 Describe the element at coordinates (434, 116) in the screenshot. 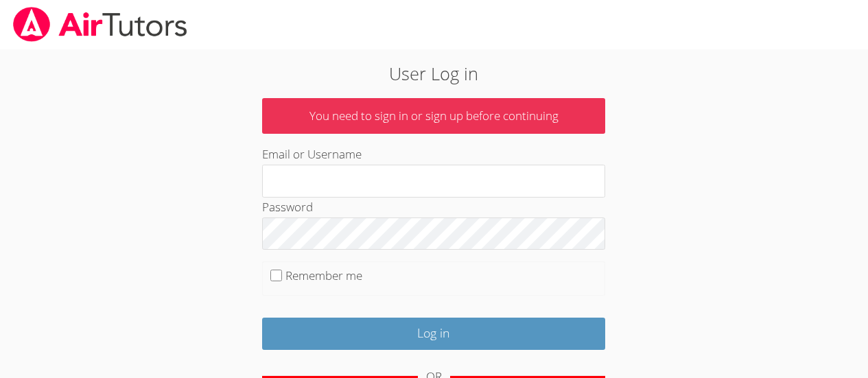

I see `p: You need to sign in or sign up before continuing` at that location.